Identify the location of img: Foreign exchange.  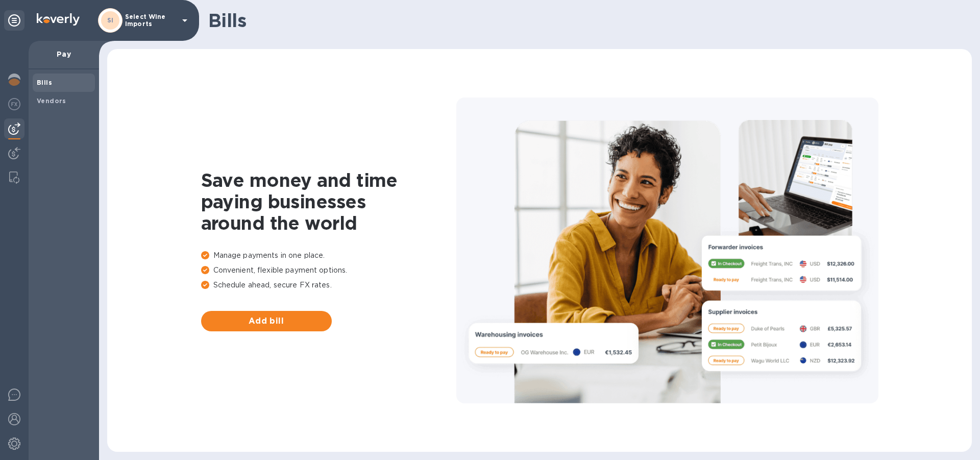
(15, 104).